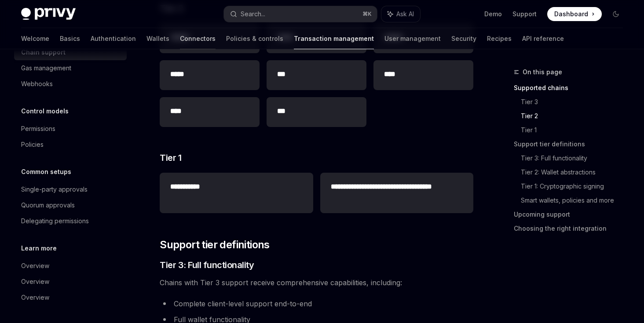 The width and height of the screenshot is (644, 323). What do you see at coordinates (300, 14) in the screenshot?
I see `button: Search...⌘K` at bounding box center [300, 14].